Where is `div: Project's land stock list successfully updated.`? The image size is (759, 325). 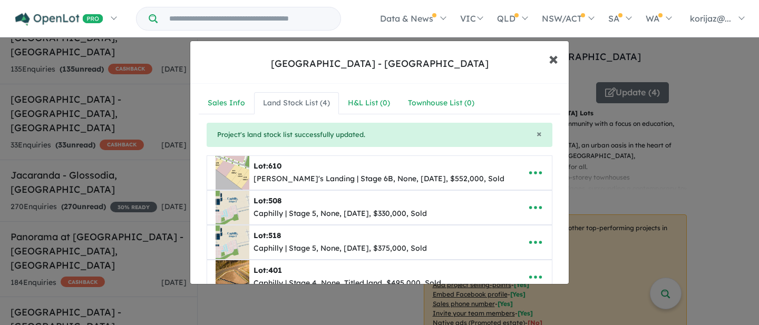 div: Project's land stock list successfully updated. is located at coordinates (380, 135).